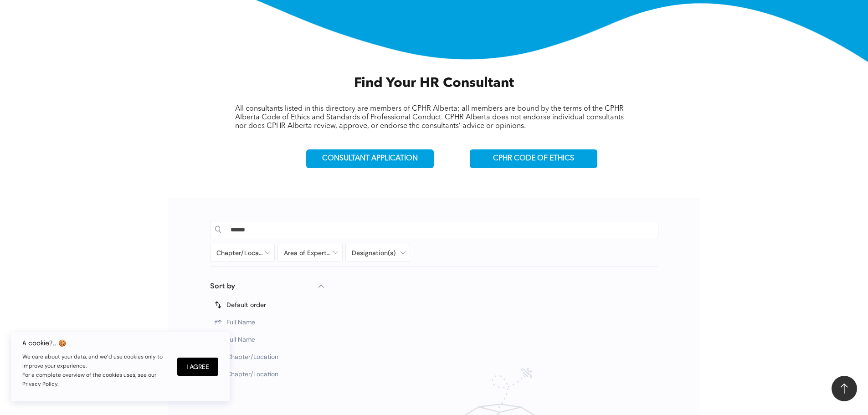  Describe the element at coordinates (95, 371) in the screenshot. I see `p: We care about your data, and we’d use cookies only to improve your experience. For a complete ove...` at that location.